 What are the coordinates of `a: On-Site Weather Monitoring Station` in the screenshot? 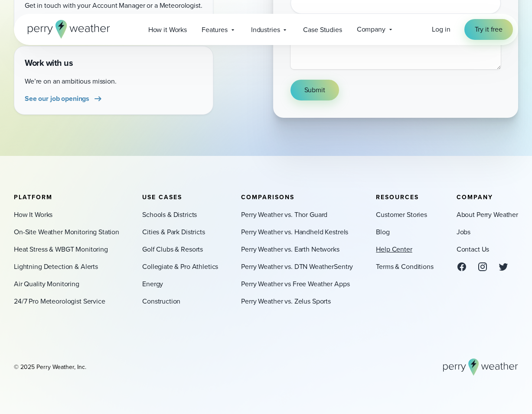 It's located at (67, 232).